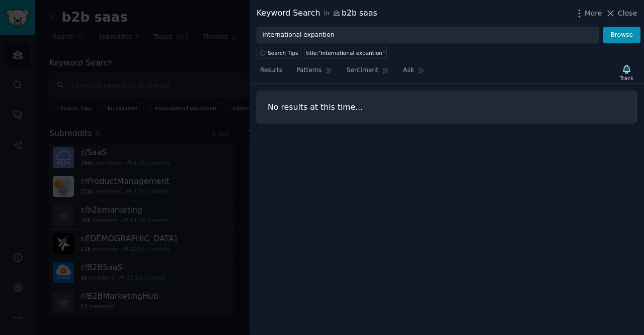 This screenshot has height=335, width=644. I want to click on span: More, so click(593, 13).